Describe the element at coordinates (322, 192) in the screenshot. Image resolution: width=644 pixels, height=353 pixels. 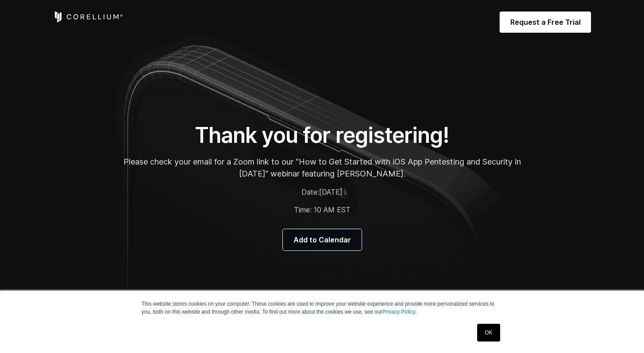
I see `p: Date:` at that location.